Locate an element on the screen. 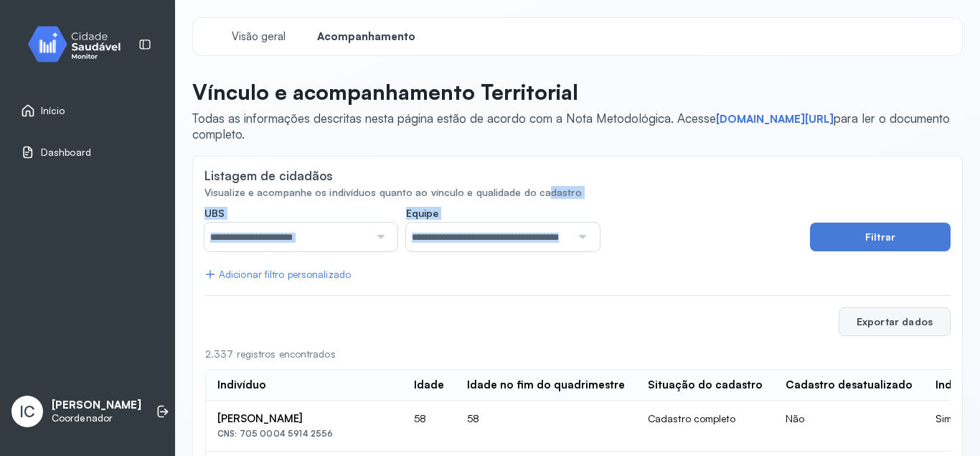  span: Dashboard is located at coordinates (66, 152).